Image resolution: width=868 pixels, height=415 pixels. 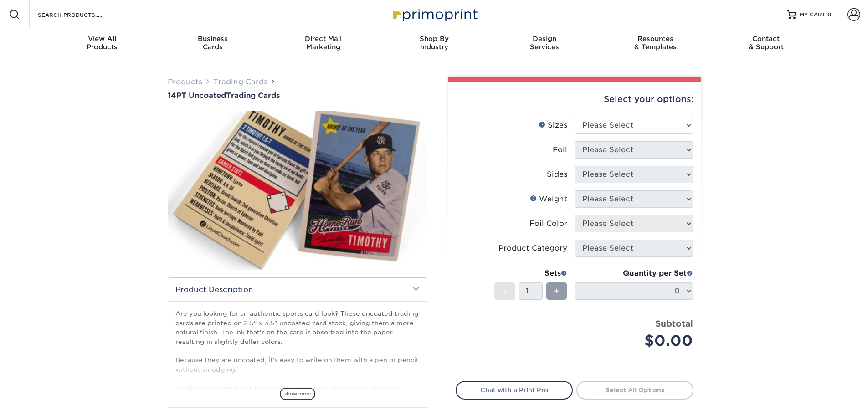 I want to click on p: Are you looking for an authentic sports card look? These uncoated trading cards are printed on 2...., so click(x=297, y=360).